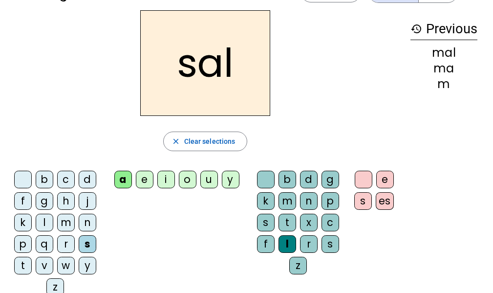  I want to click on div: w, so click(66, 265).